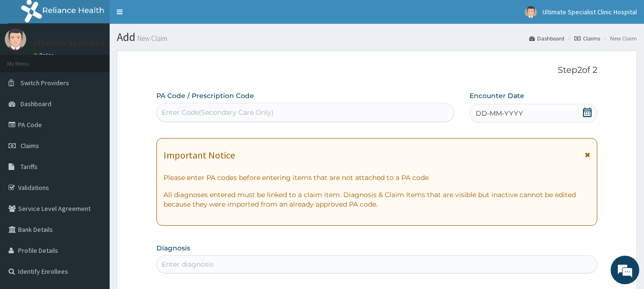  I want to click on p: Please enter PA codes before entering items that are not attached to a PA code, so click(377, 178).